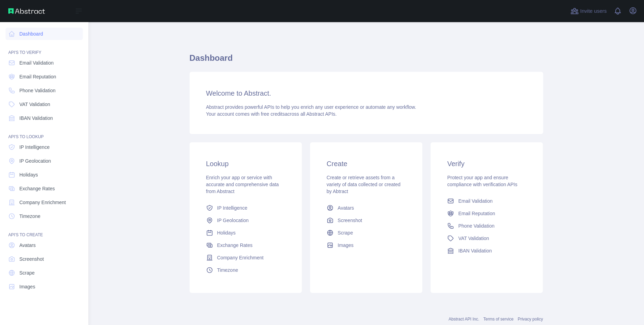 The width and height of the screenshot is (644, 325). Describe the element at coordinates (44, 48) in the screenshot. I see `div: API'S TO VERIFY` at that location.